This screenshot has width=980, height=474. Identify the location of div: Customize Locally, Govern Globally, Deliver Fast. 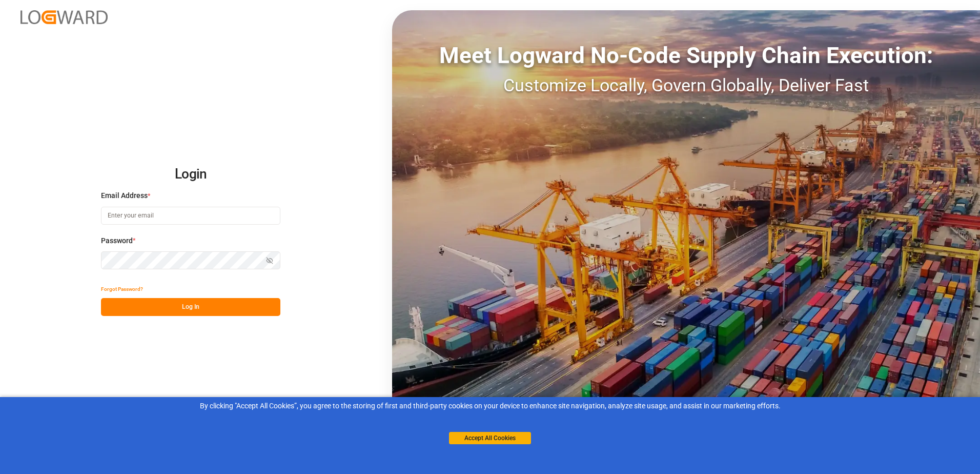
(686, 85).